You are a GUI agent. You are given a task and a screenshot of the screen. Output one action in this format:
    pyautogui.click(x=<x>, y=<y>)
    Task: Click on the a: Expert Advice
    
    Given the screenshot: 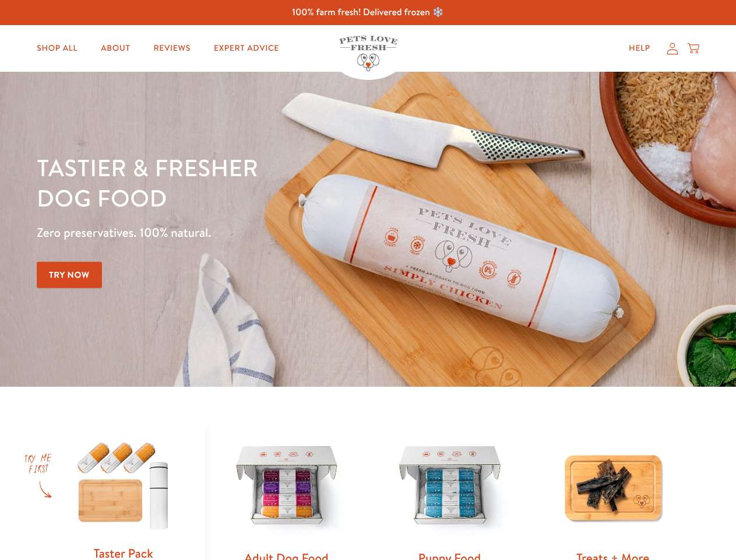 What is the action you would take?
    pyautogui.click(x=247, y=48)
    